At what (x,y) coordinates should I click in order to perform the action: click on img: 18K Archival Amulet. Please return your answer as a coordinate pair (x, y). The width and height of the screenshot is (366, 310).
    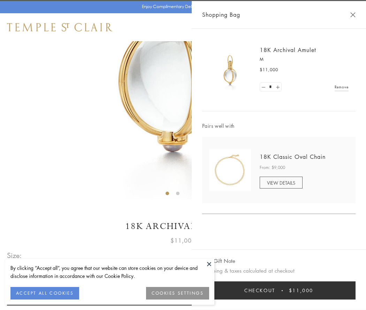
    Looking at the image, I should click on (230, 70).